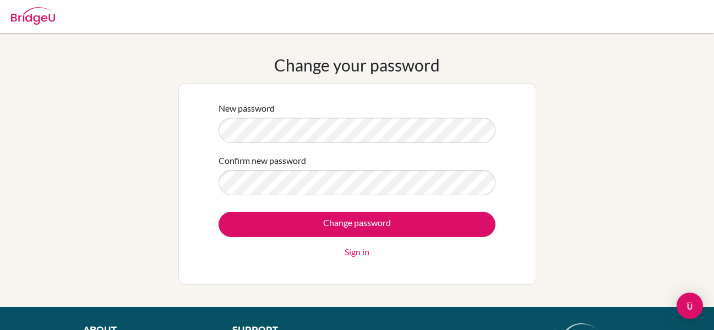 This screenshot has width=714, height=330. I want to click on div: Open Intercom Messenger, so click(689, 306).